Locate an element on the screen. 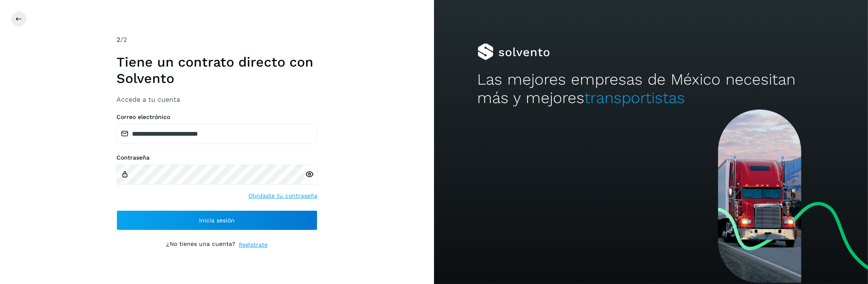 The height and width of the screenshot is (284, 868). button: Inicia sesión is located at coordinates (217, 220).